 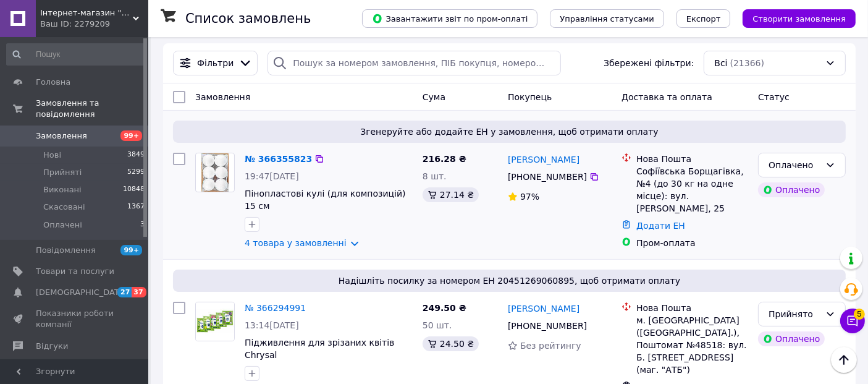 What do you see at coordinates (747, 63) in the screenshot?
I see `span: (21366)` at bounding box center [747, 63].